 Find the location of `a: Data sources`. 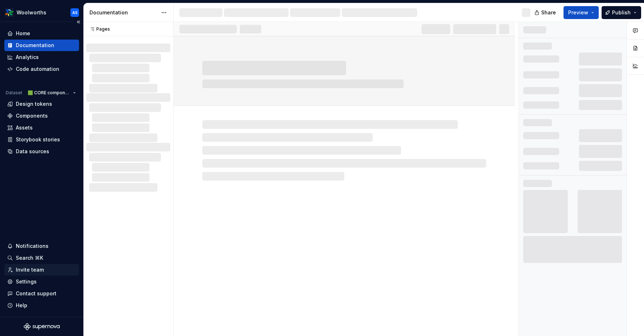

a: Data sources is located at coordinates (42, 152).